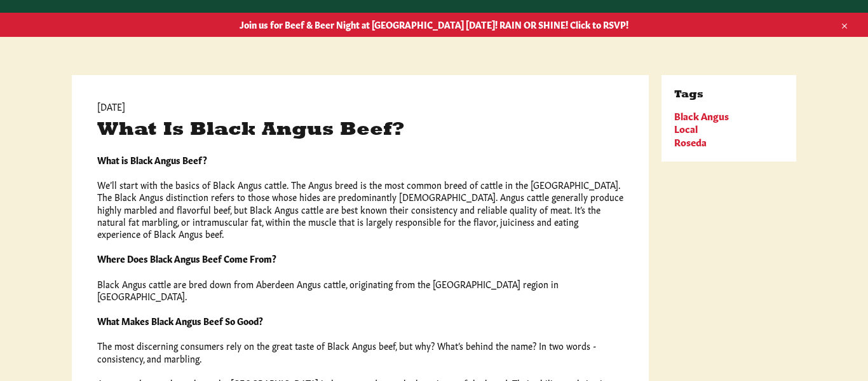 This screenshot has height=381, width=868. What do you see at coordinates (701, 115) in the screenshot?
I see `a: Black Angus` at bounding box center [701, 115].